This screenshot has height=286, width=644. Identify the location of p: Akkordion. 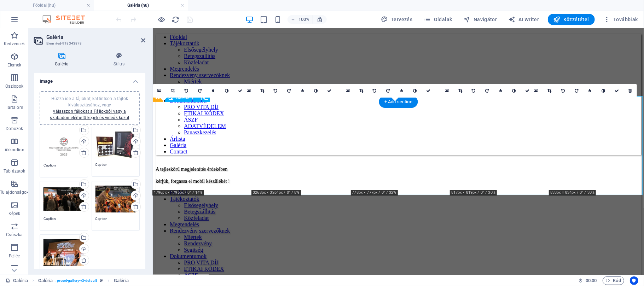
(14, 150).